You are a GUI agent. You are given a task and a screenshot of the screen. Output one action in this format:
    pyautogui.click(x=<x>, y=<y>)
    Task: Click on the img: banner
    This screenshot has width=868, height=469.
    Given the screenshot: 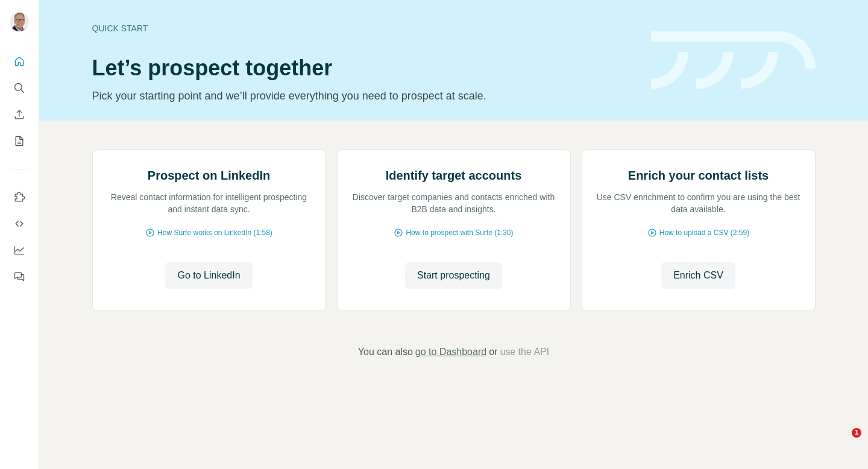 What is the action you would take?
    pyautogui.click(x=733, y=61)
    